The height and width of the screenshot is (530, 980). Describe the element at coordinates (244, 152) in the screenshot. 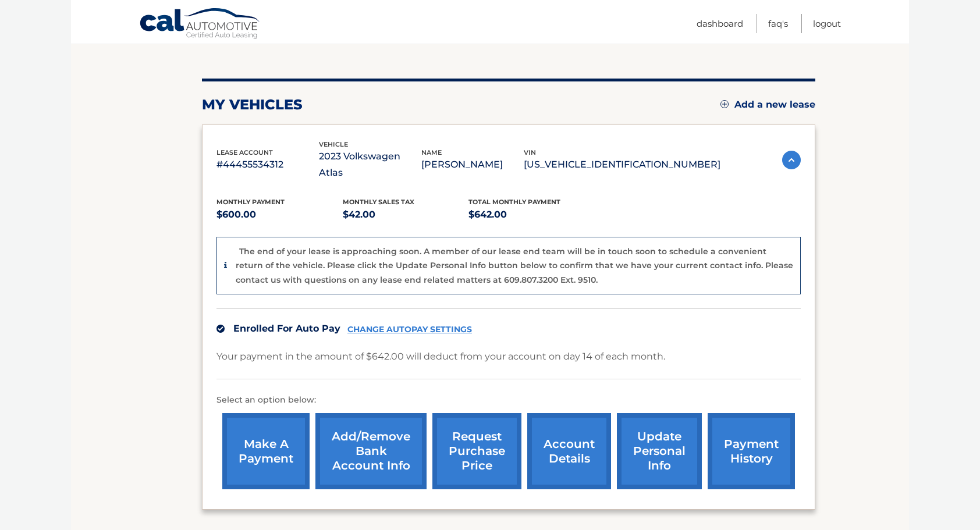

I see `span: lease account` at that location.